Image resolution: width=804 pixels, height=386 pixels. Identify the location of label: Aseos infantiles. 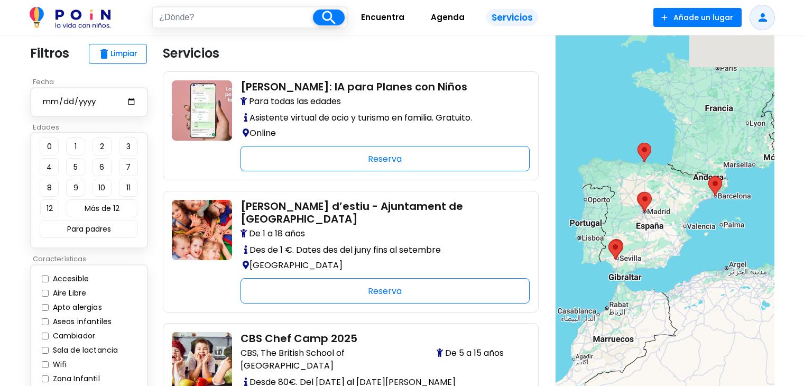
(81, 321).